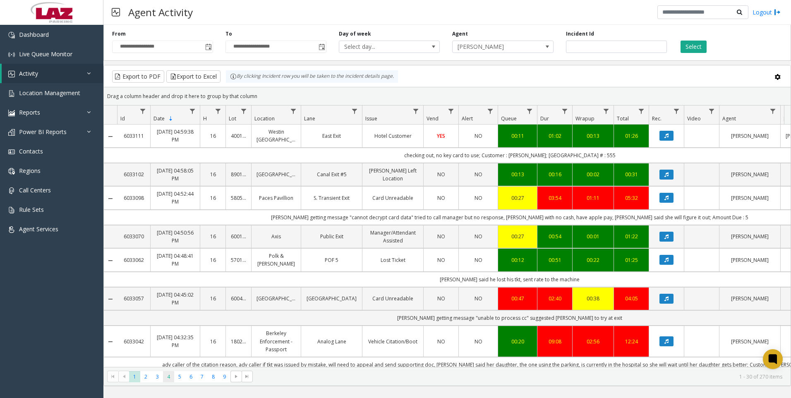 The height and width of the screenshot is (398, 791). Describe the element at coordinates (593, 236) in the screenshot. I see `div: 00:01` at that location.